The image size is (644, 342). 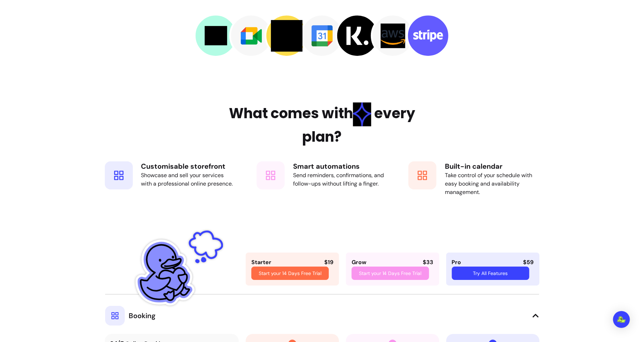 I want to click on img: Service 1, so click(x=216, y=36).